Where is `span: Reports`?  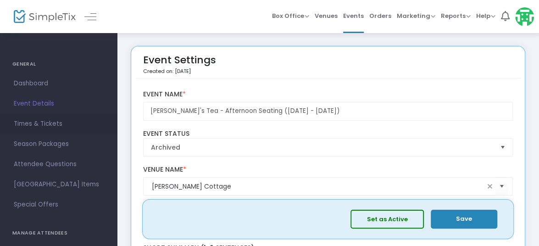
span: Reports is located at coordinates (455, 16).